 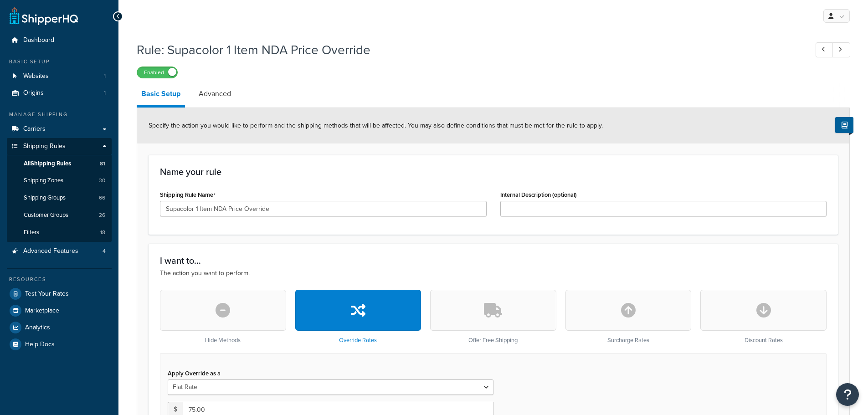 I want to click on li: Filters, so click(x=59, y=232).